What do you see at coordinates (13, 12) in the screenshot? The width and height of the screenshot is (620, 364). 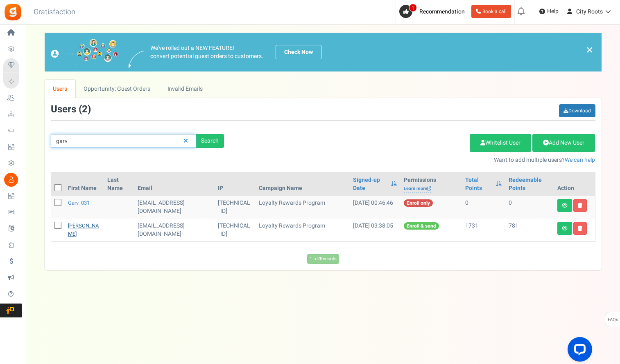 I see `img: Gratisfaction` at bounding box center [13, 12].